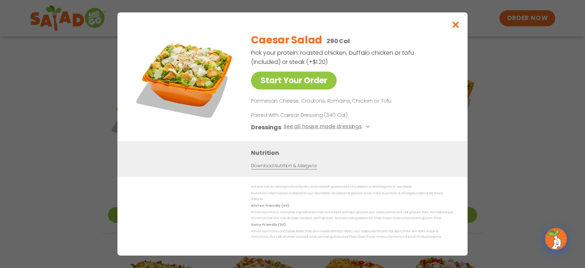  Describe the element at coordinates (352, 234) in the screenshot. I see `p: While our menu includes foods that are made without dairy, our restaurants are not dairy free. We...` at that location.